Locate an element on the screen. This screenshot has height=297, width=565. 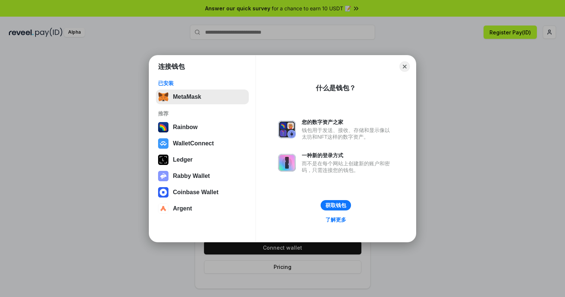
button: MetaMask is located at coordinates (202, 97).